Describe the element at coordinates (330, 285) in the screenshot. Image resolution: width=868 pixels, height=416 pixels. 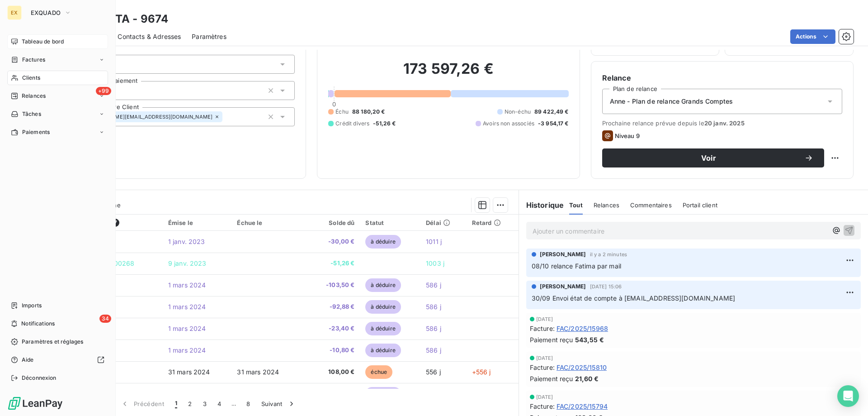
I see `span: -103,50 €` at that location.